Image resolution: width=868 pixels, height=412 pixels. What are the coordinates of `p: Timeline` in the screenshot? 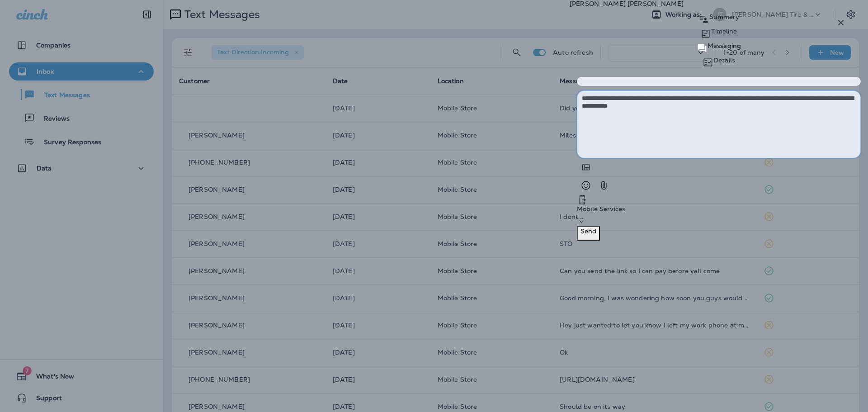 It's located at (724, 31).